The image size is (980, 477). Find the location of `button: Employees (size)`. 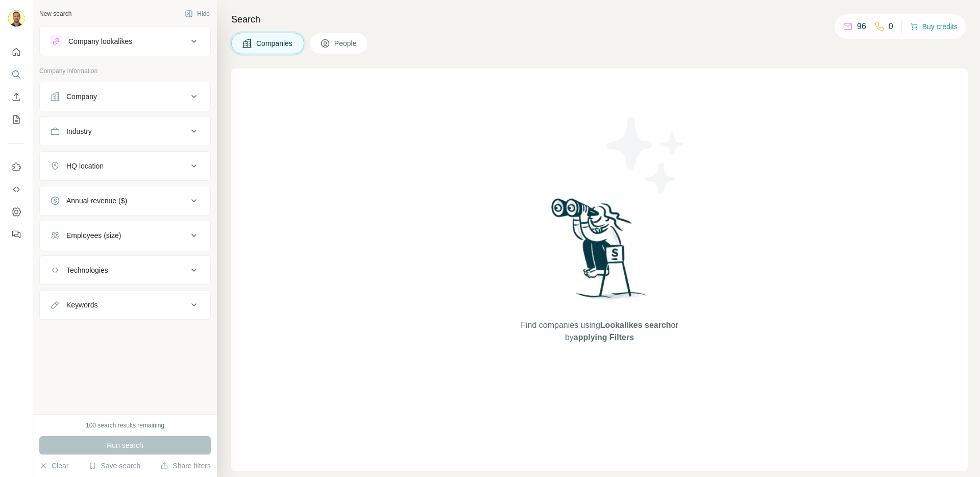

button: Employees (size) is located at coordinates (125, 235).